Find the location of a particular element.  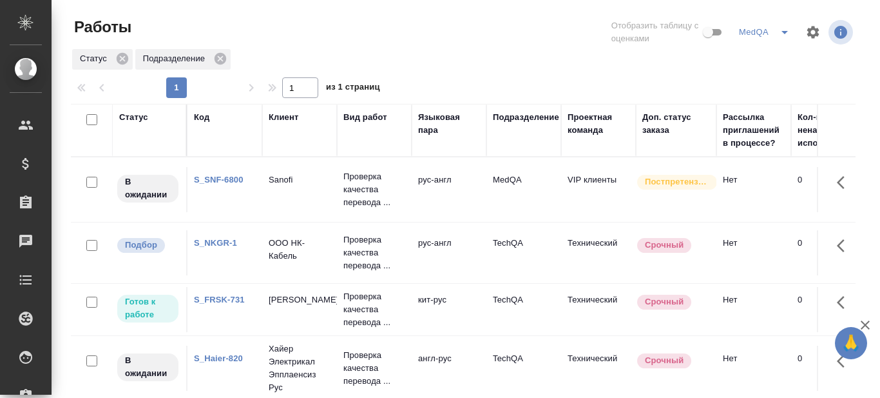

p: Подразделение is located at coordinates (176, 59).